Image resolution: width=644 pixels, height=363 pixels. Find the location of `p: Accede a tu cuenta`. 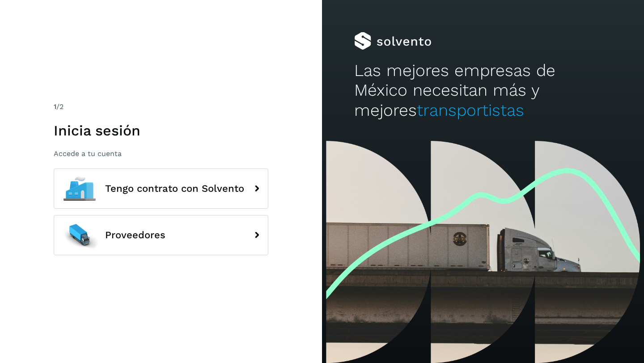

p: Accede a tu cuenta is located at coordinates (161, 153).